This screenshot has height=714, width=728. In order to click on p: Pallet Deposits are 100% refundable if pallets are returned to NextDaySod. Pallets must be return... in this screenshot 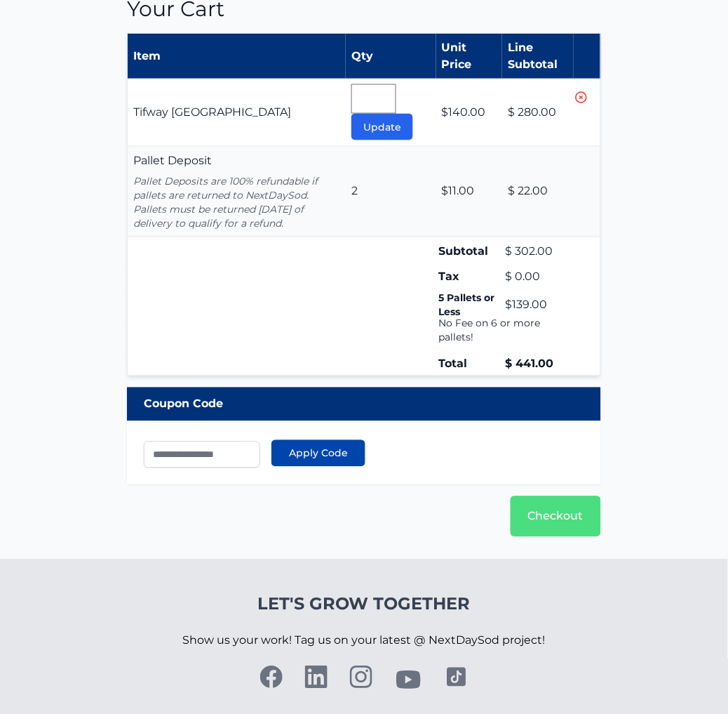, I will do `click(237, 203)`.